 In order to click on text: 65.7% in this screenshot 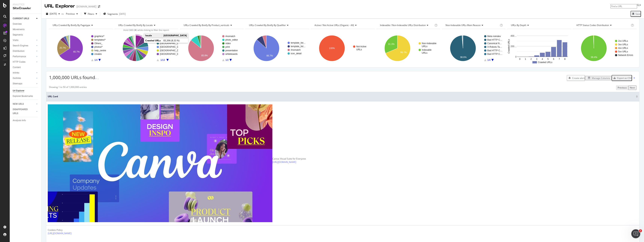, I will do `click(76, 52)`.